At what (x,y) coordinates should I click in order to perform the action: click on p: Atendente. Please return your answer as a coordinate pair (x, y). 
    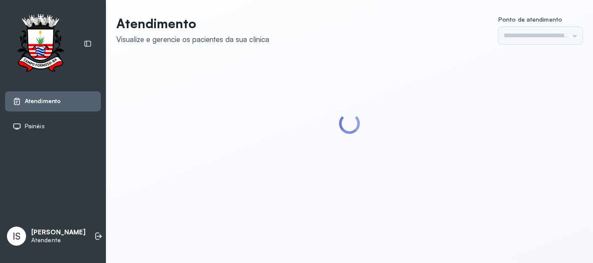
    Looking at the image, I should click on (58, 240).